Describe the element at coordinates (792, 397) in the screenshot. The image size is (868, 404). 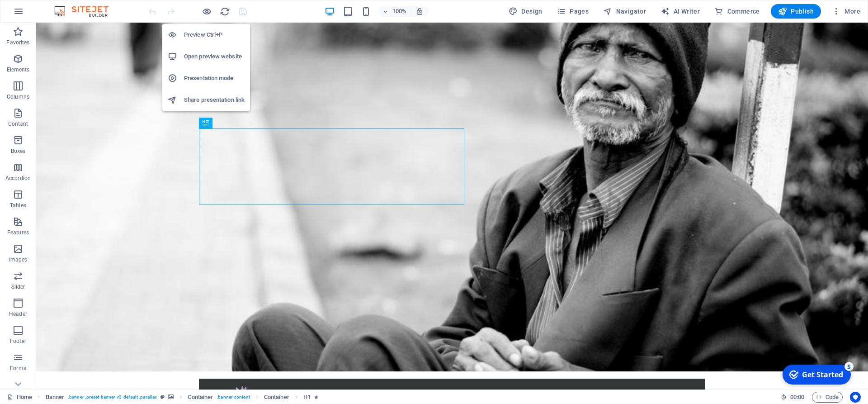
I see `h6: Session time` at that location.